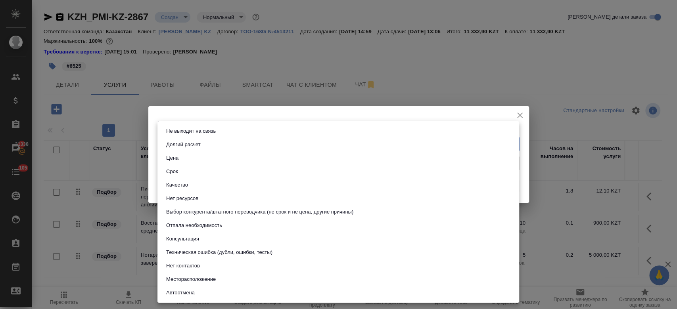 Image resolution: width=677 pixels, height=309 pixels. Describe the element at coordinates (183, 145) in the screenshot. I see `button: Долгий расчет` at that location.